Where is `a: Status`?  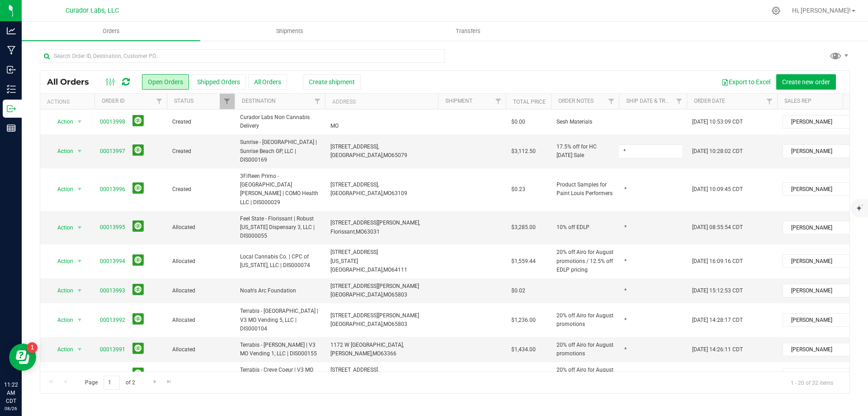
a: Status is located at coordinates (184, 101).